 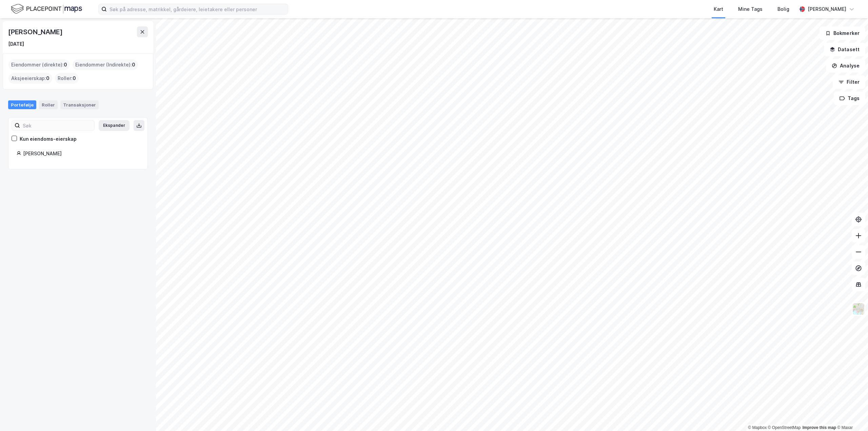 What do you see at coordinates (719, 9) in the screenshot?
I see `div: Kart` at bounding box center [719, 9].